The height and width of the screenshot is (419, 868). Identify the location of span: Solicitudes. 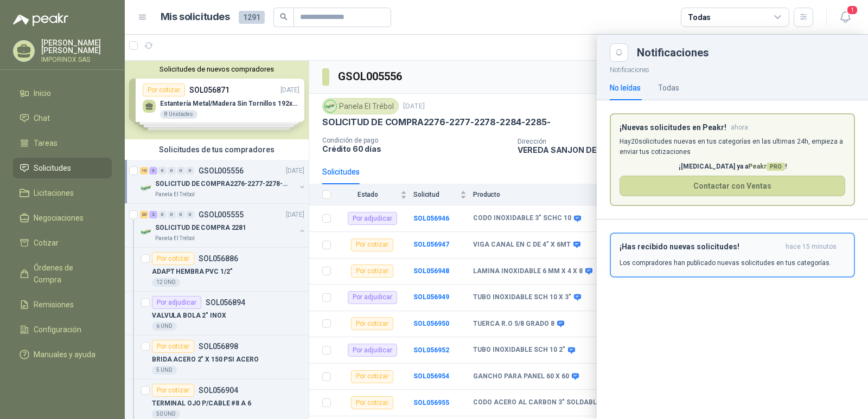
(52, 168).